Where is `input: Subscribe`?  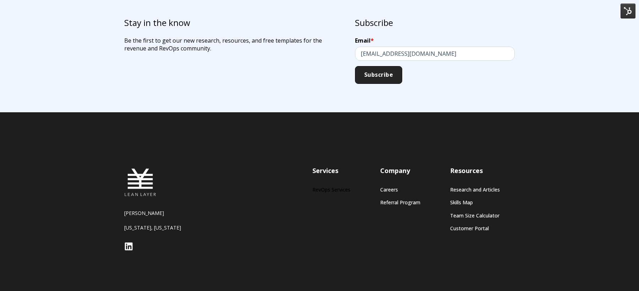
input: Subscribe is located at coordinates (379, 75).